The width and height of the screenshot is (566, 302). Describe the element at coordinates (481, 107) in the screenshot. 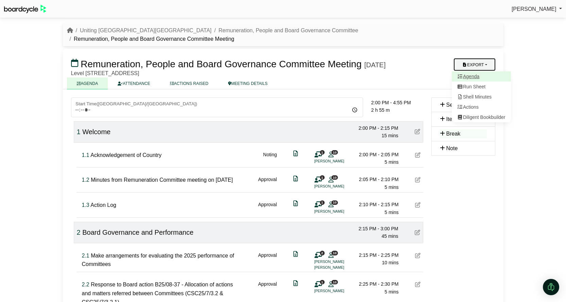

I see `a: Actions` at that location.